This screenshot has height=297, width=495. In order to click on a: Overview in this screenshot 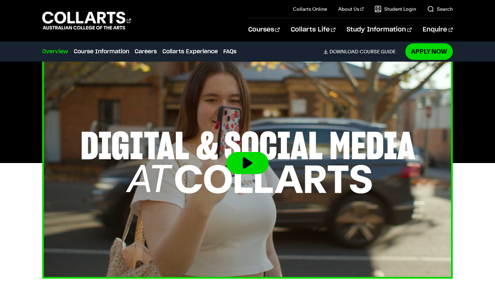, I will do `click(55, 52)`.